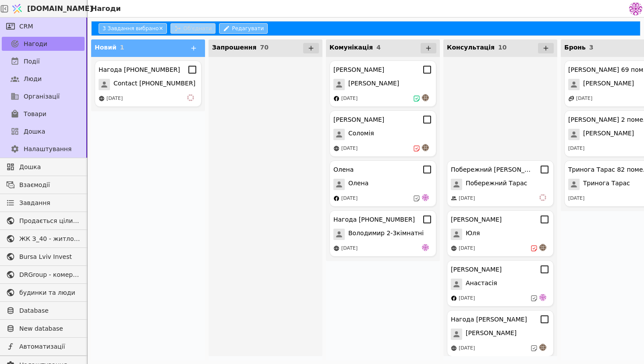  Describe the element at coordinates (502, 47) in the screenshot. I see `span: 10` at that location.